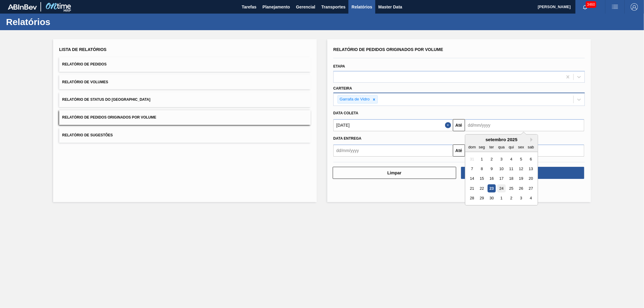 Image resolution: width=644 pixels, height=308 pixels. I want to click on div: month 2025-09, so click(501, 179).